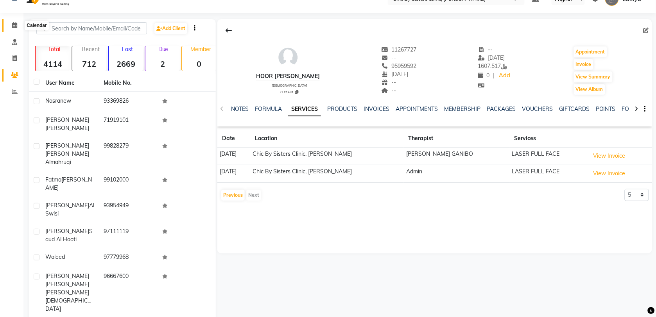  What do you see at coordinates (589, 89) in the screenshot?
I see `button: View Album` at bounding box center [589, 89].